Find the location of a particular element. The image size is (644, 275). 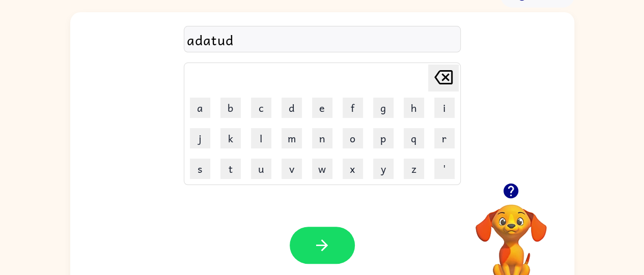

button: d is located at coordinates (292, 108).